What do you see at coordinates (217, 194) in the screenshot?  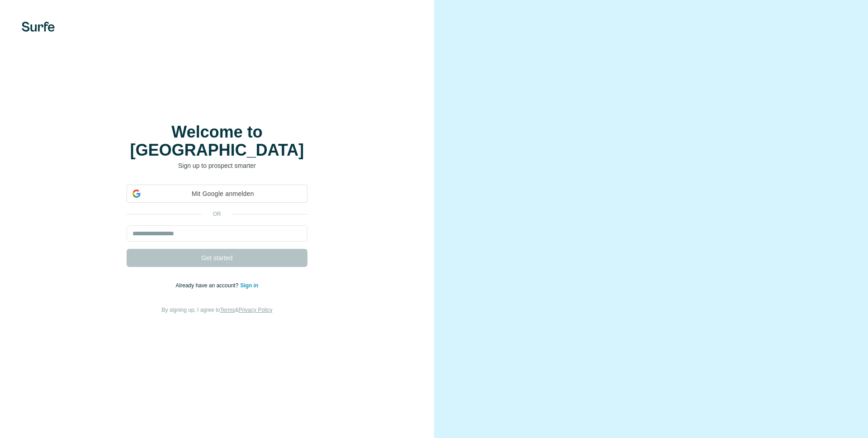 I see `div: Mit Google anmelden` at bounding box center [217, 194].